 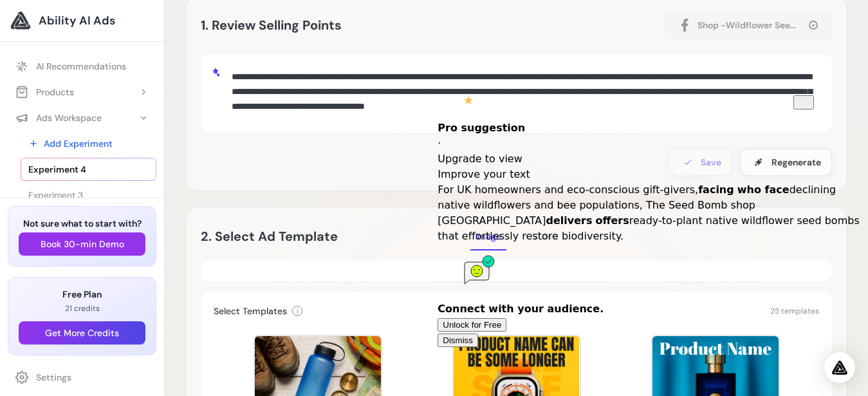 I want to click on a: AI Recommendations, so click(x=82, y=66).